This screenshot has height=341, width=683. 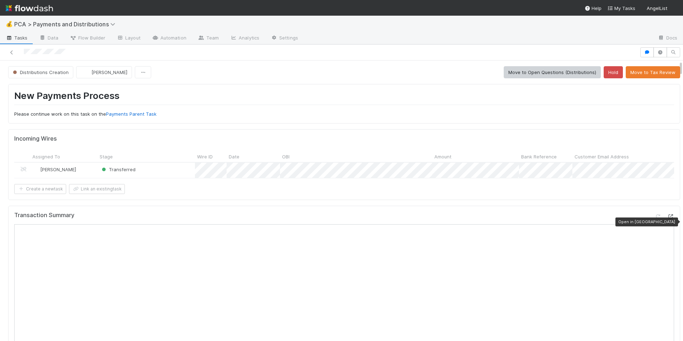 What do you see at coordinates (653, 72) in the screenshot?
I see `button: Move to Tax Review` at bounding box center [653, 72].